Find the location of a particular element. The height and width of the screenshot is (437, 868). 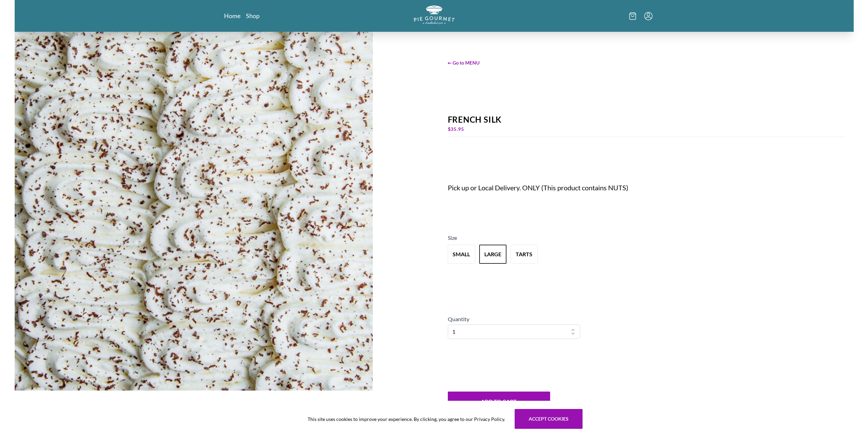

span: Quantity is located at coordinates (459, 318).